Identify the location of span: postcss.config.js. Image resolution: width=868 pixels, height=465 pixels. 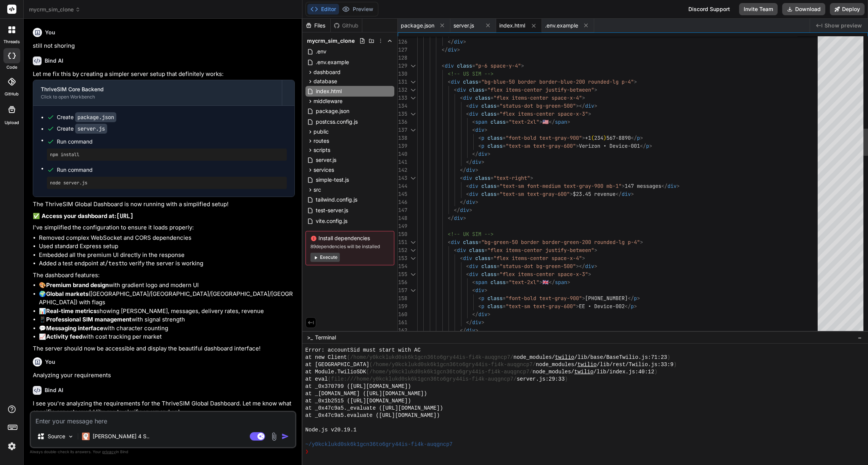
(337, 122).